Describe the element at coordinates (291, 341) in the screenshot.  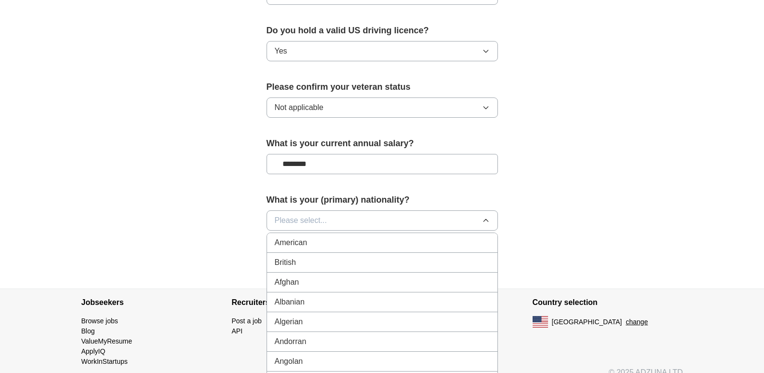
I see `span: Andorran` at that location.